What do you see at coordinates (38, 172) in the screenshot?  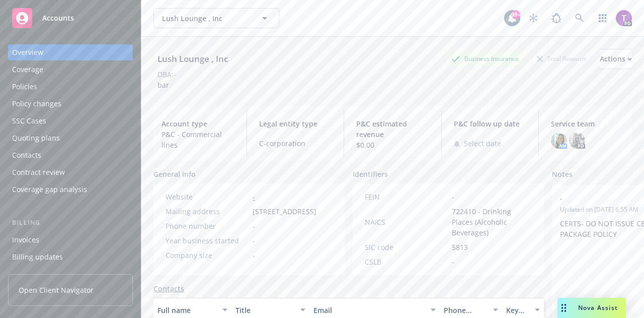 I see `div: Contract review` at bounding box center [38, 172].